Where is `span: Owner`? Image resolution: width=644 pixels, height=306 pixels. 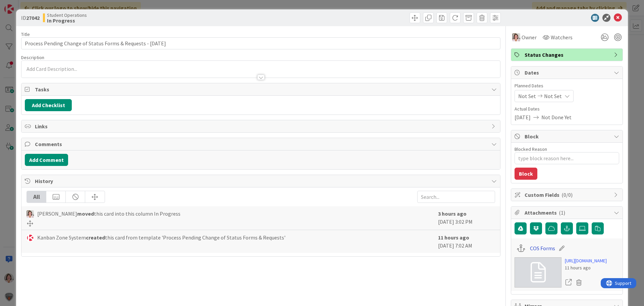 span: Owner is located at coordinates (529, 37).